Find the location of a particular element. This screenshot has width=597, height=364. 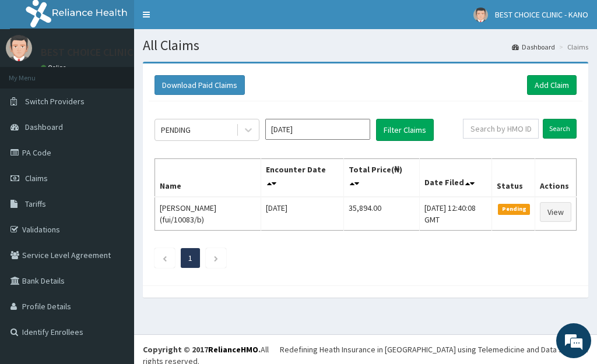

span: Switch Providers is located at coordinates (55, 101).